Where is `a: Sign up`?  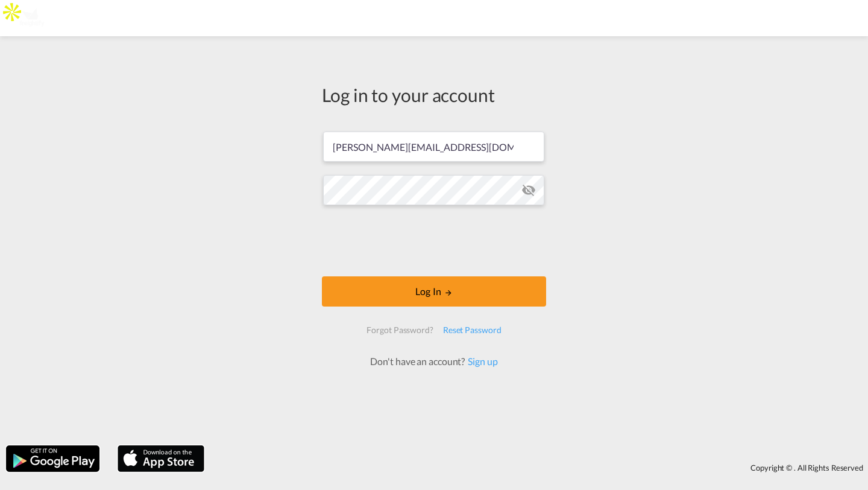 a: Sign up is located at coordinates (481, 361).